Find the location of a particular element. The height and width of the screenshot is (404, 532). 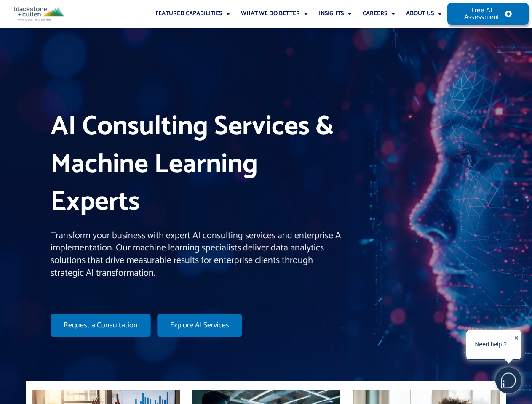

span: Request a Consultation is located at coordinates (100, 325).